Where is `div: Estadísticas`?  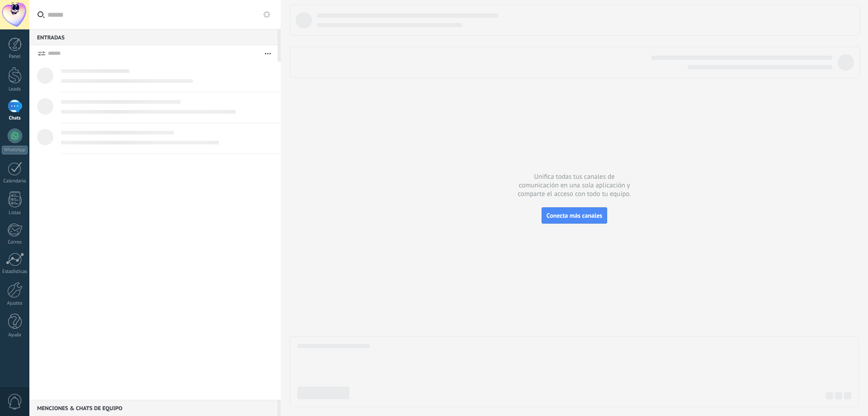
div: Estadísticas is located at coordinates (15, 271).